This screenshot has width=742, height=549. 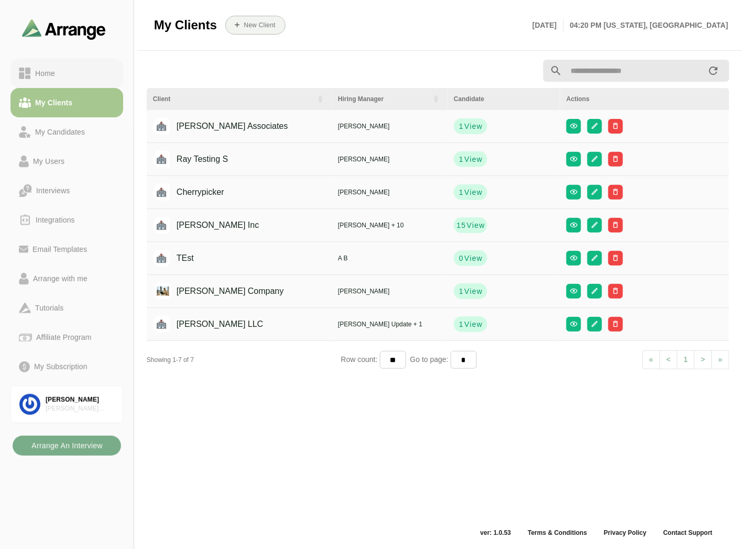 What do you see at coordinates (239, 99) in the screenshot?
I see `div: Client` at bounding box center [239, 99].